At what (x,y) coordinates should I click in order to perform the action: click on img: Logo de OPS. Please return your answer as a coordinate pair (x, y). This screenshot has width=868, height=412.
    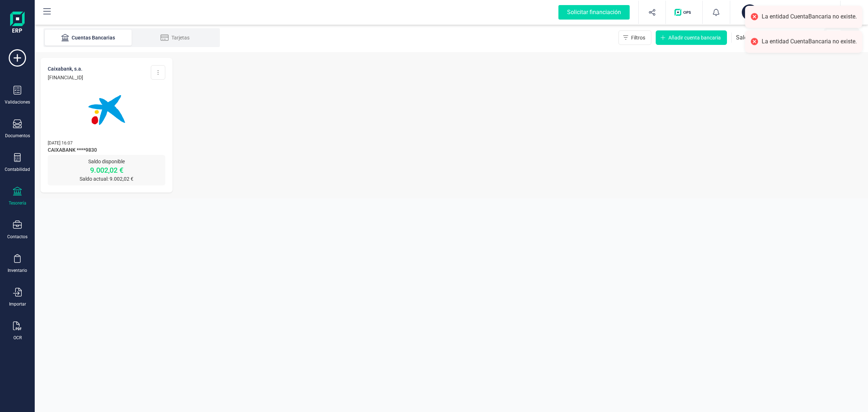
    Looking at the image, I should click on (684, 12).